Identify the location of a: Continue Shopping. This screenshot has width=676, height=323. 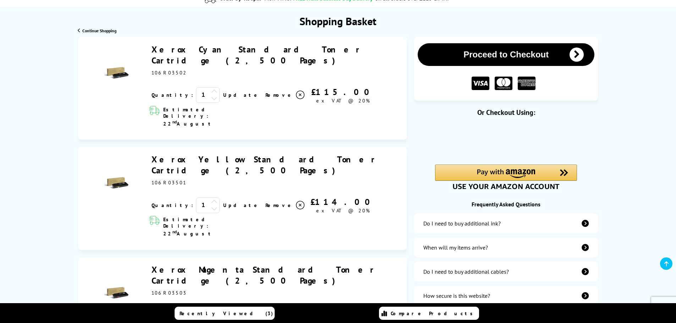
(97, 31).